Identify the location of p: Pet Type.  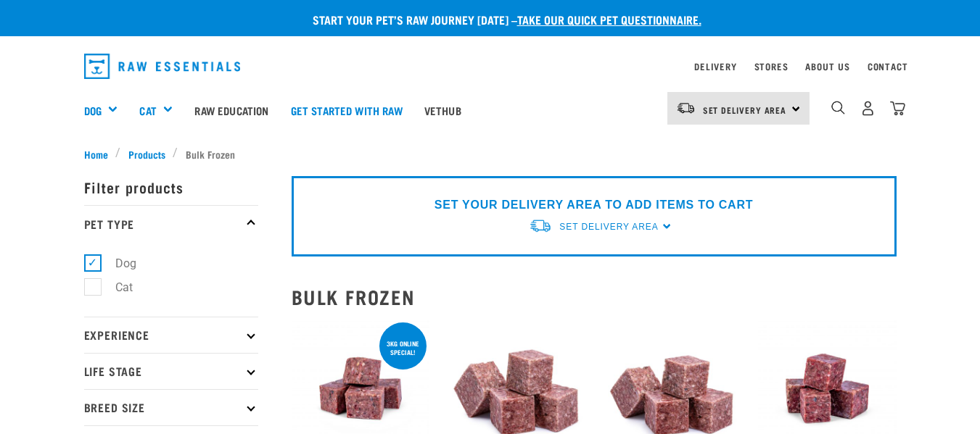
(171, 223).